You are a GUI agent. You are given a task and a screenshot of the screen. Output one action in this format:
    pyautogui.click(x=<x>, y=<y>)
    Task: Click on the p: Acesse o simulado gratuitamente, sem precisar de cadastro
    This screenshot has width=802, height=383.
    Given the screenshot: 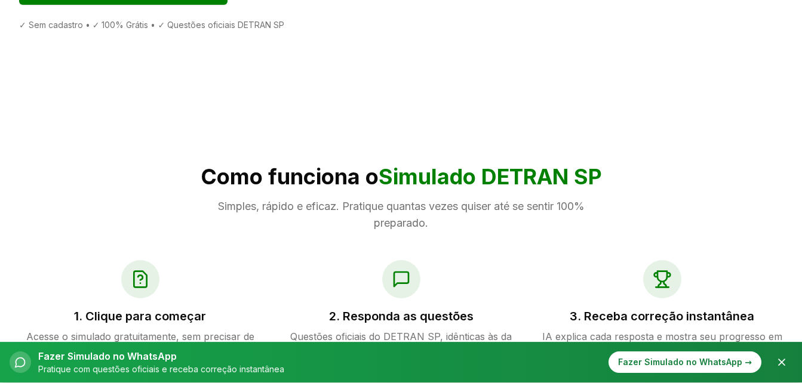 What is the action you would take?
    pyautogui.click(x=140, y=344)
    